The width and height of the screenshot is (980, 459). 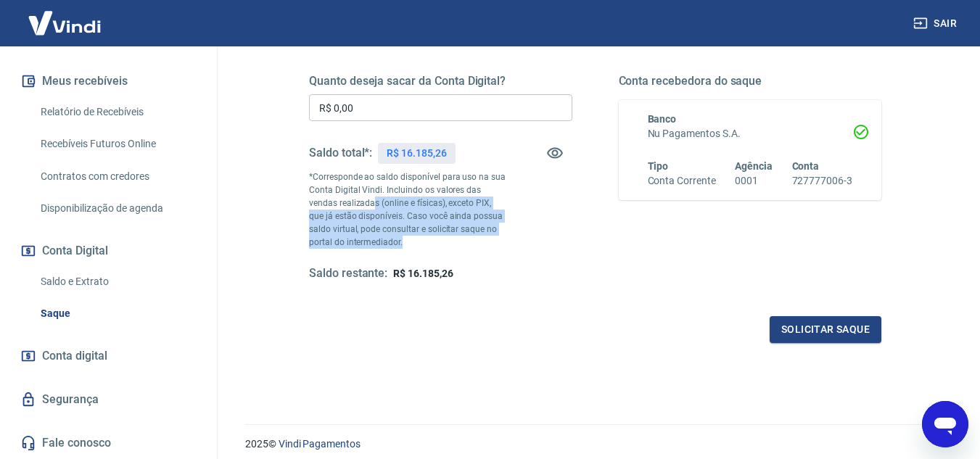 What do you see at coordinates (117, 208) in the screenshot?
I see `a: Disponibilização de agenda` at bounding box center [117, 208].